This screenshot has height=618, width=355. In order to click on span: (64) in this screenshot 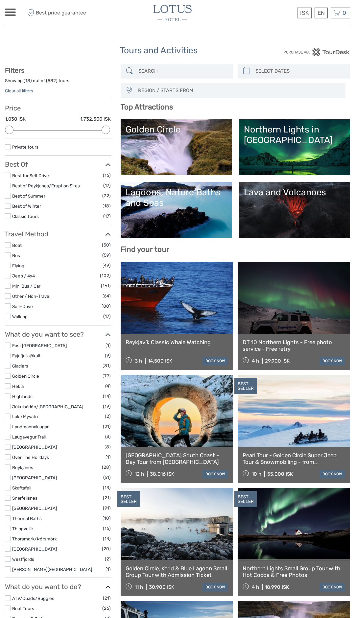, I will do `click(106, 296)`.